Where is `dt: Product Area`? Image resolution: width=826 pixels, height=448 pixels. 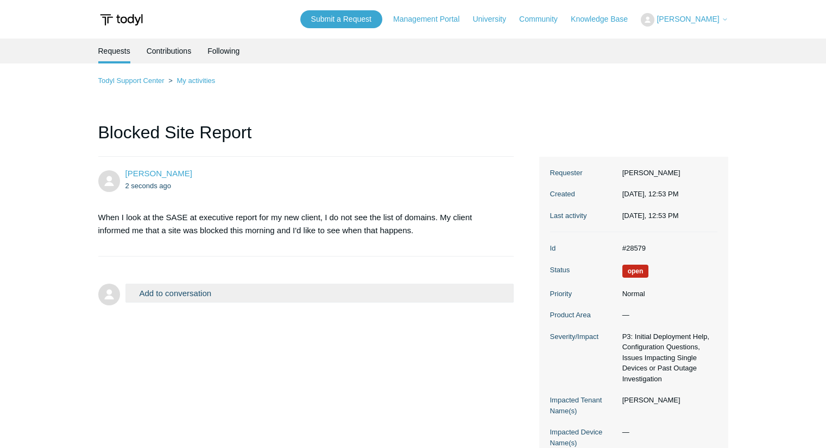 dt: Product Area is located at coordinates (583, 315).